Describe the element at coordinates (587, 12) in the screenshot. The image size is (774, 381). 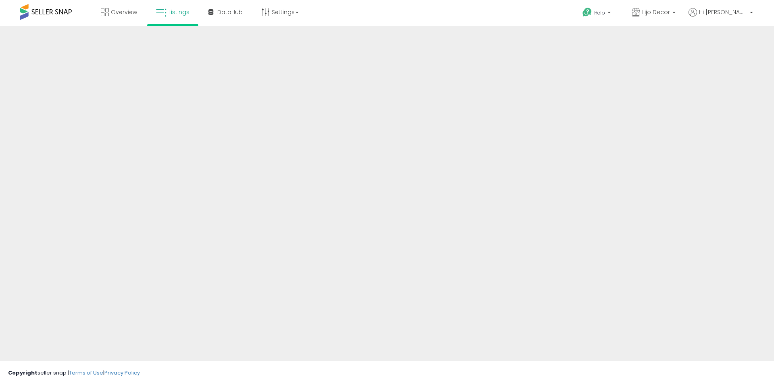
I see `i: Get Help` at that location.